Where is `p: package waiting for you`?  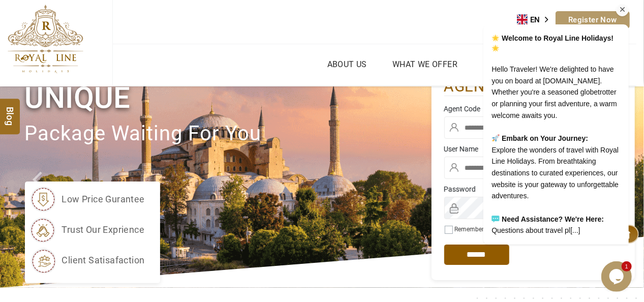
p: package waiting for you is located at coordinates (228, 134).